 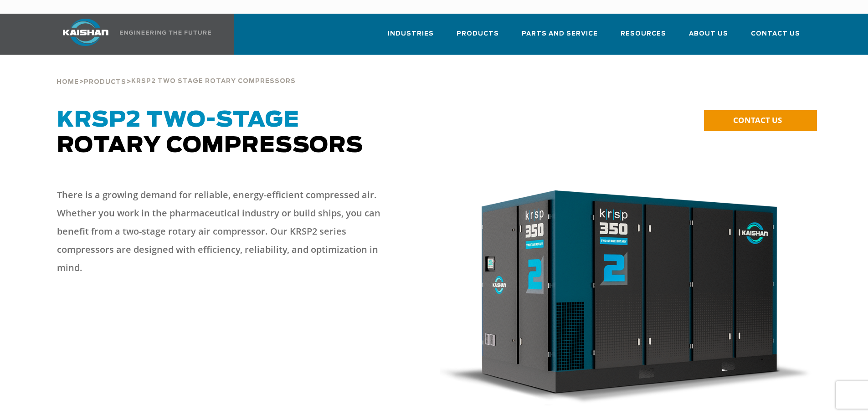 What do you see at coordinates (132, 34) in the screenshot?
I see `a: Kaishan USA` at bounding box center [132, 34].